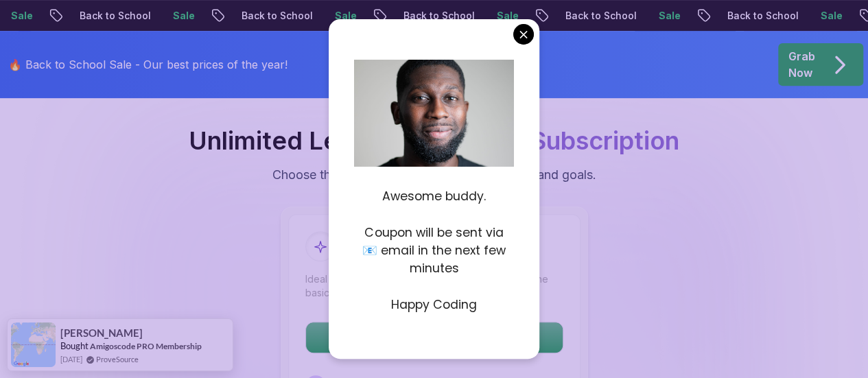  What do you see at coordinates (74, 346) in the screenshot?
I see `span: Bought` at bounding box center [74, 346].